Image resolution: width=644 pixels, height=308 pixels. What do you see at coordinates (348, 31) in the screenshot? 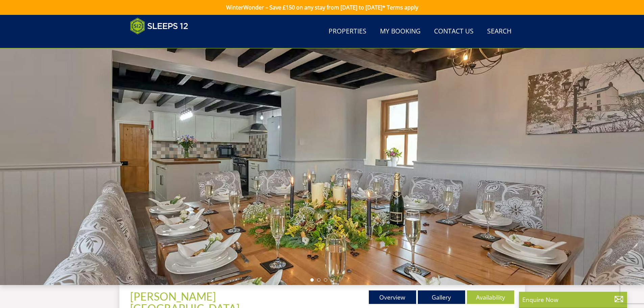
I see `a: Properties` at bounding box center [348, 31].